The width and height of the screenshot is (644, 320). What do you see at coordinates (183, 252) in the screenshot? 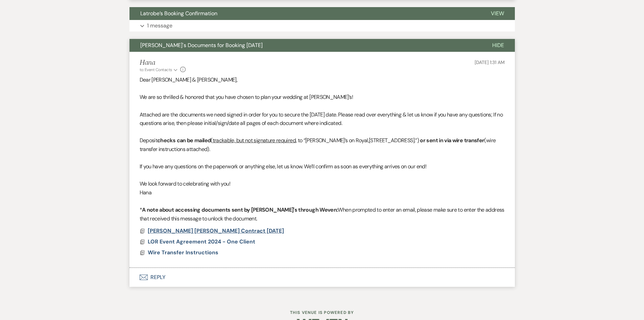
I see `span: Wire Transfer Instructions` at bounding box center [183, 252].